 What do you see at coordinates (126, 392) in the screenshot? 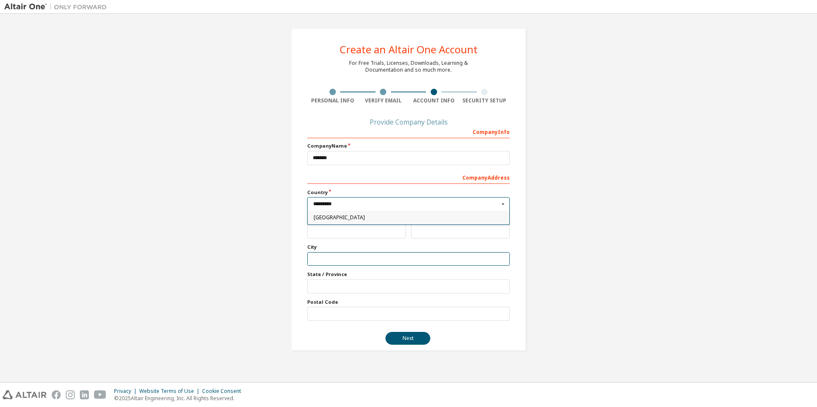
I see `div: Privacy` at bounding box center [126, 392].